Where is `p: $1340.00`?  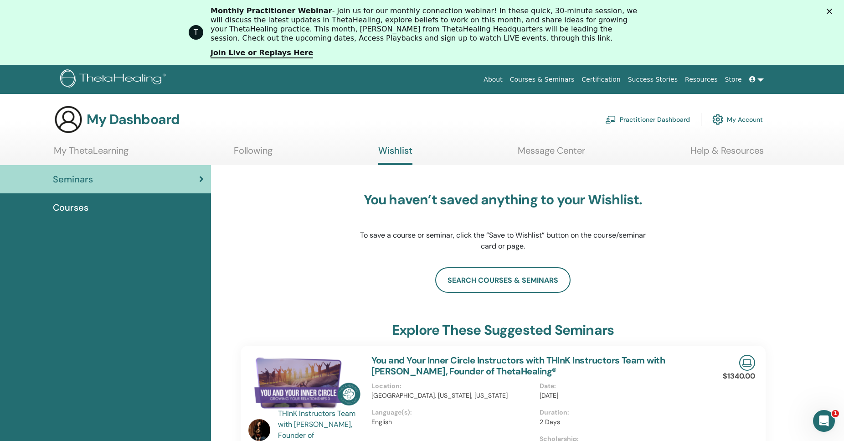
p: $1340.00 is located at coordinates (739, 376).